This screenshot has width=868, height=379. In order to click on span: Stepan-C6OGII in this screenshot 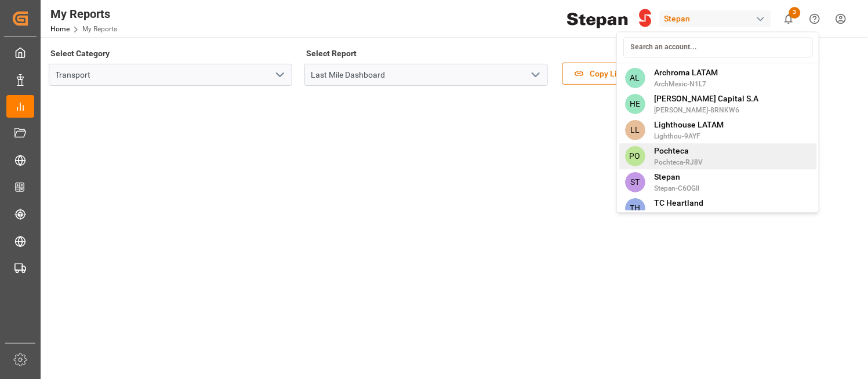, I will do `click(678, 188)`.